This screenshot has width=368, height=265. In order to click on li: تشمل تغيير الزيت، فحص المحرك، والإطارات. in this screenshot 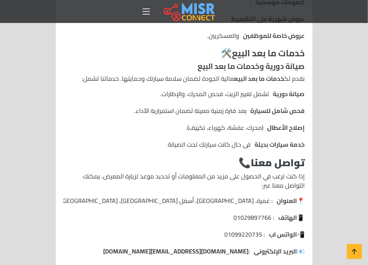, I will do `click(184, 94)`.